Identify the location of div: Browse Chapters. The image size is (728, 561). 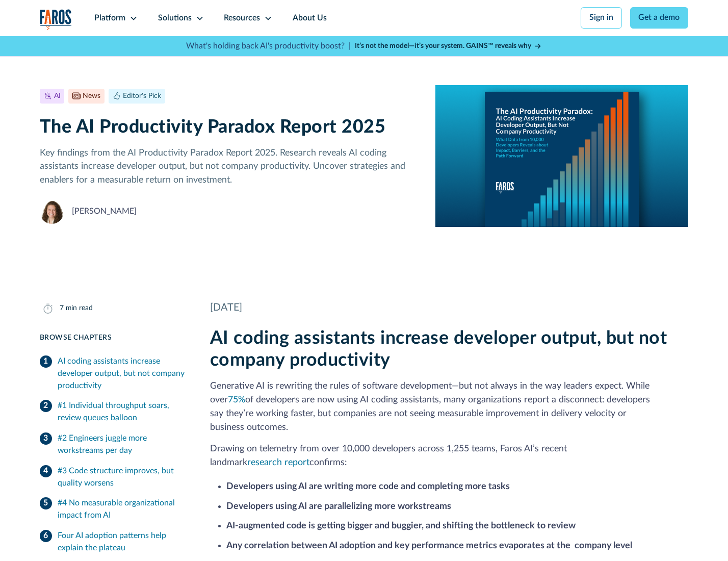
(112, 337).